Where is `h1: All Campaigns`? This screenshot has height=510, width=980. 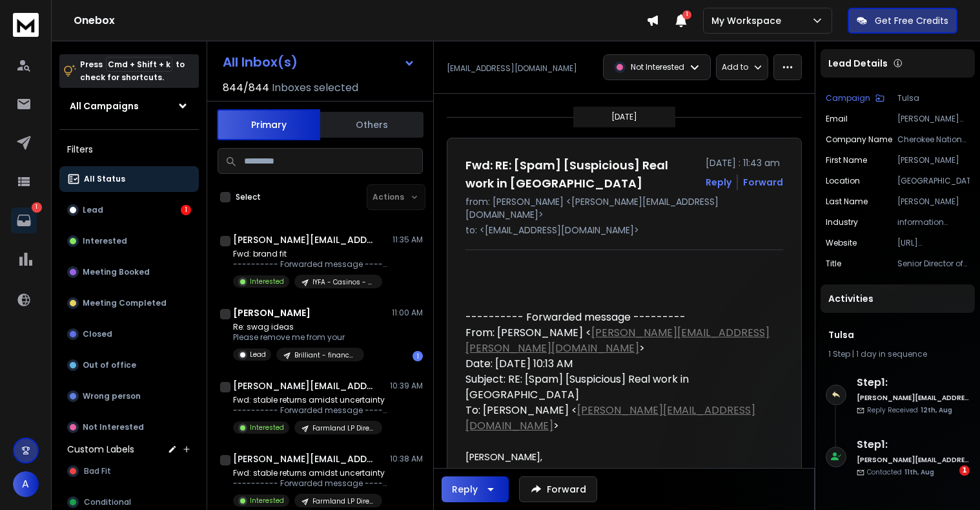
h1: All Campaigns is located at coordinates (104, 106).